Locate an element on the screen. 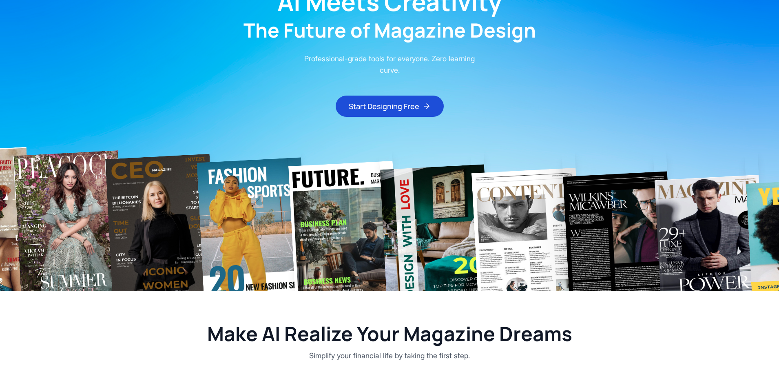 This screenshot has height=386, width=779. p: Simplify your financial life by taking the first step. is located at coordinates (390, 355).